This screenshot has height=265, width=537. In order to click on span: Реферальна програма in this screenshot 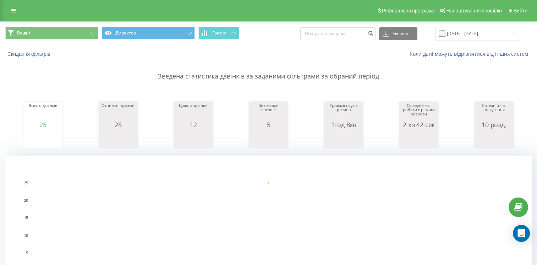, I will do `click(408, 11)`.